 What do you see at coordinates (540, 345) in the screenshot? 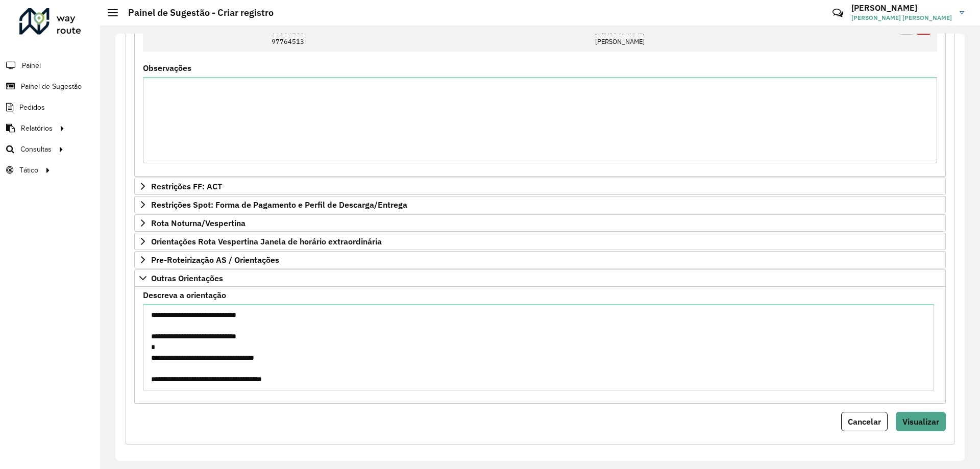
I see `div: Outras Orientações` at bounding box center [540, 345].